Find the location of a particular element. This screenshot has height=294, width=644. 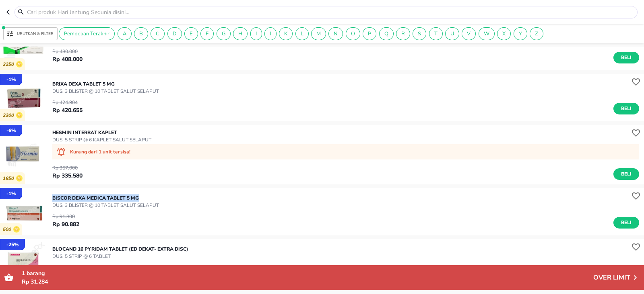

div: T is located at coordinates (436, 34).